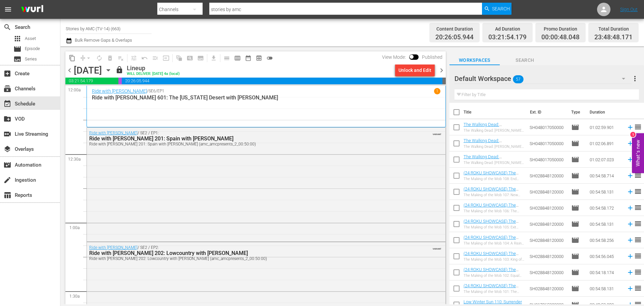 Image resolution: width=644 pixels, height=306 pixels. I want to click on div: The Making of the Mob 105: Exit Strategy, so click(493, 227).